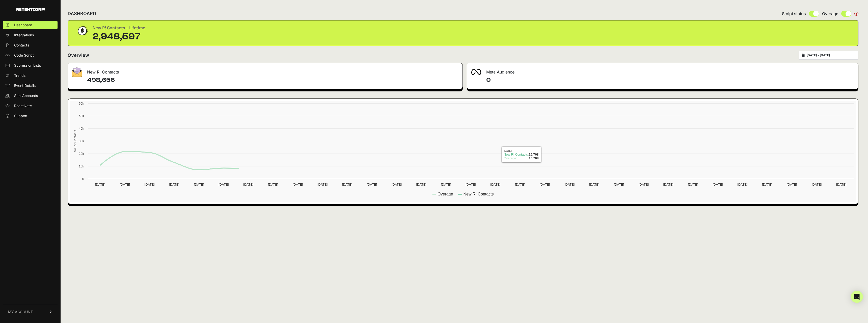 Image resolution: width=868 pixels, height=323 pixels. Describe the element at coordinates (670, 80) in the screenshot. I see `h4: 0` at that location.